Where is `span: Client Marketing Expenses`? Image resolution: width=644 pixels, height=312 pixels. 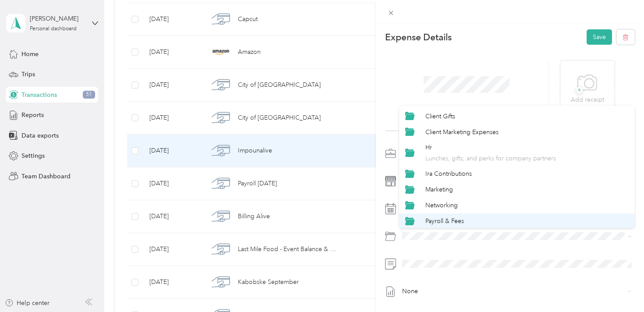 span: Client Marketing Expenses is located at coordinates (462, 132).